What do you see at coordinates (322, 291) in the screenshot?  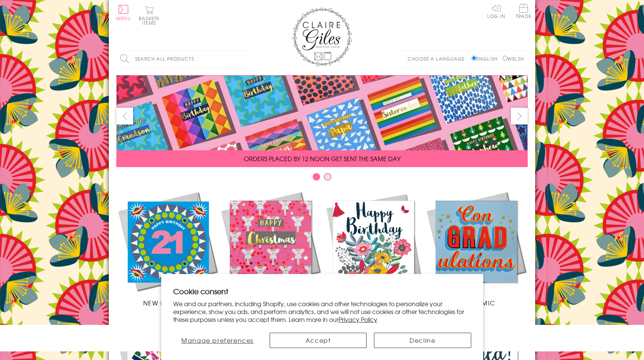 I see `h2: Cookie consent` at bounding box center [322, 291].